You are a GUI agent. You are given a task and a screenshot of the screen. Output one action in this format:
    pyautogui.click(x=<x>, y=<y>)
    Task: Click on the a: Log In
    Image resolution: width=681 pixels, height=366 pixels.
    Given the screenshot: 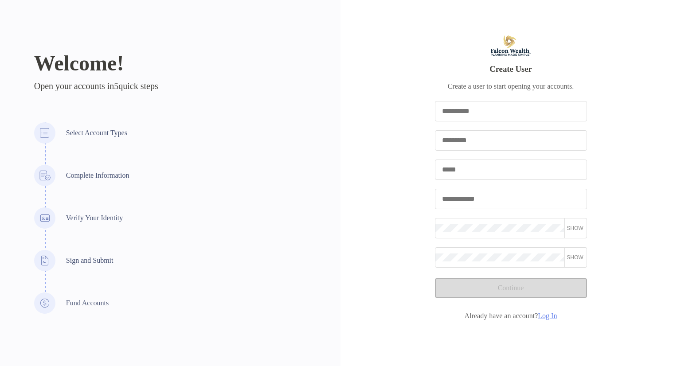 What is the action you would take?
    pyautogui.click(x=547, y=316)
    